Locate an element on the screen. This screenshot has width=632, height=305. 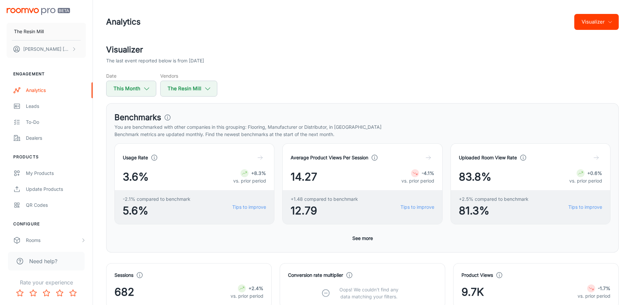
button: Rate 3 star is located at coordinates (46, 293).